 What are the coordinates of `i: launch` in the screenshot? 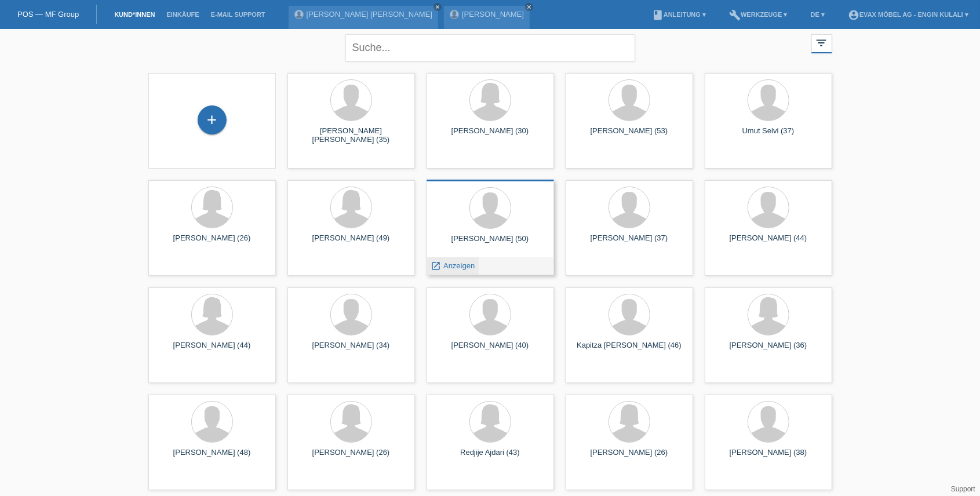 It's located at (437, 266).